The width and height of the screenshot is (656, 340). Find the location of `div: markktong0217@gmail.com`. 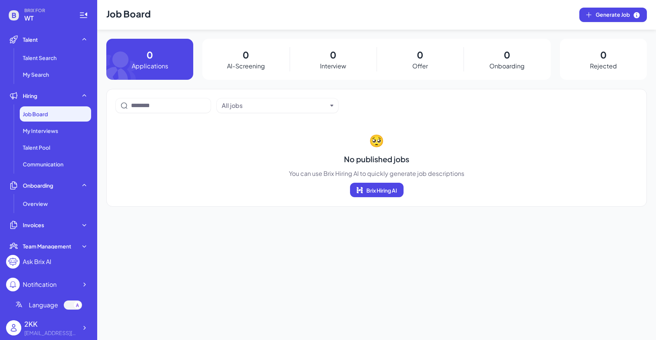

div: markktong0217@gmail.com is located at coordinates (51, 333).